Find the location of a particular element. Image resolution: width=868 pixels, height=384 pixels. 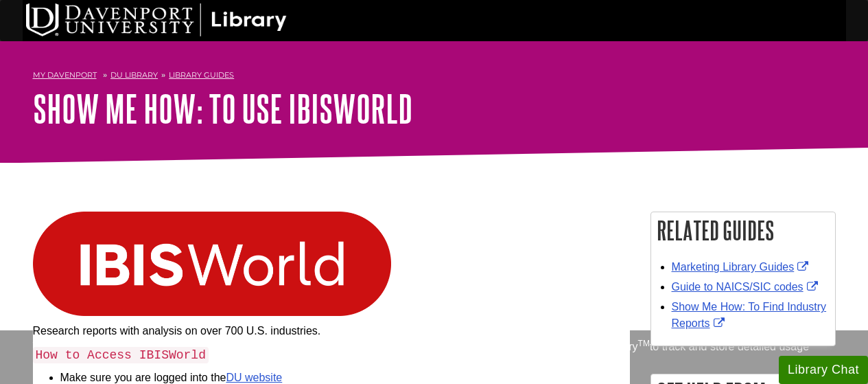

h2: Related Guides is located at coordinates (743, 230).